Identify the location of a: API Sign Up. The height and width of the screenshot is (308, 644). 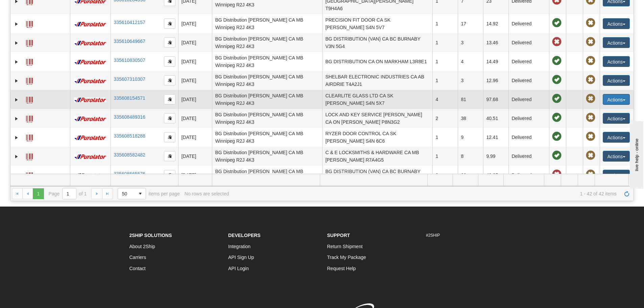
(241, 257).